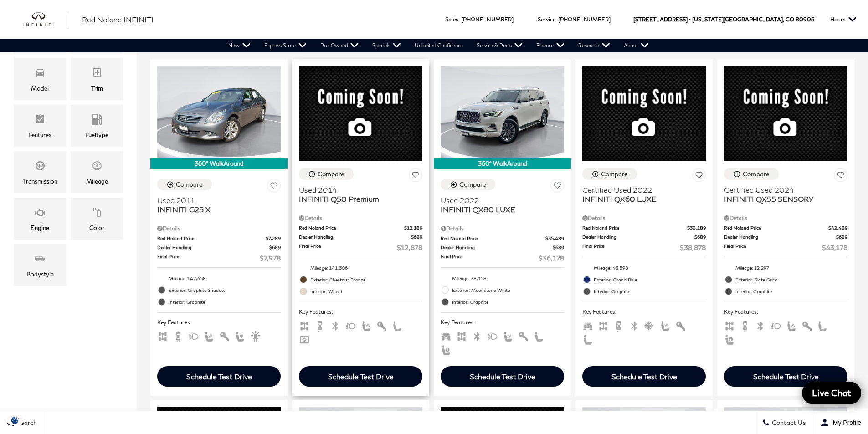  I want to click on img: 2024 INFINITI QX55 SENSORY, so click(785, 114).